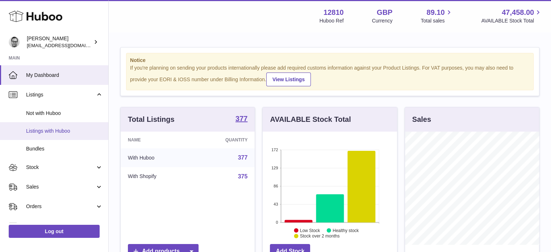 The width and height of the screenshot is (551, 252). Describe the element at coordinates (54, 231) in the screenshot. I see `a: Log out` at that location.